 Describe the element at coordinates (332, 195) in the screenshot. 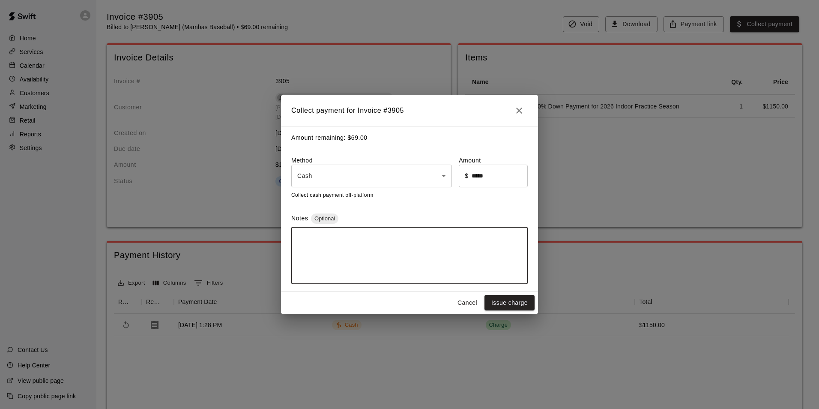

I see `span: Collect cash payment off-platform` at that location.